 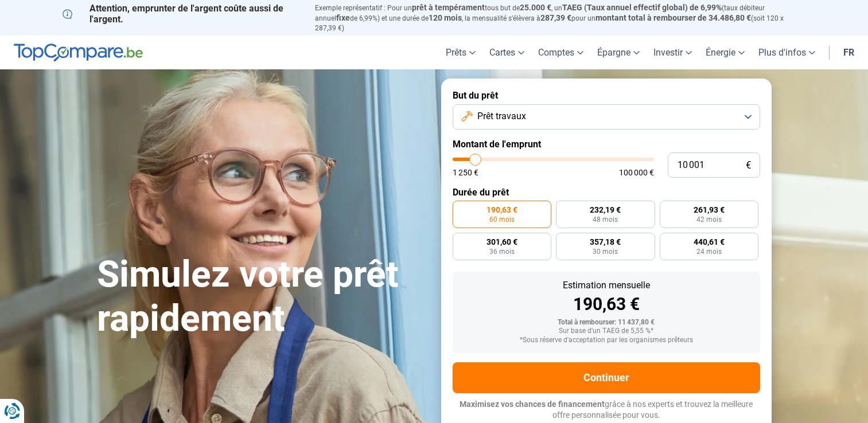 I want to click on span: 357,18 €, so click(x=605, y=242).